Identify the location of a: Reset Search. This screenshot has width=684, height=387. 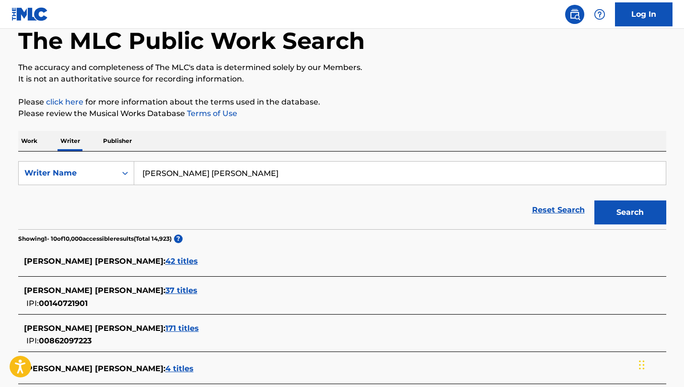
(558, 210).